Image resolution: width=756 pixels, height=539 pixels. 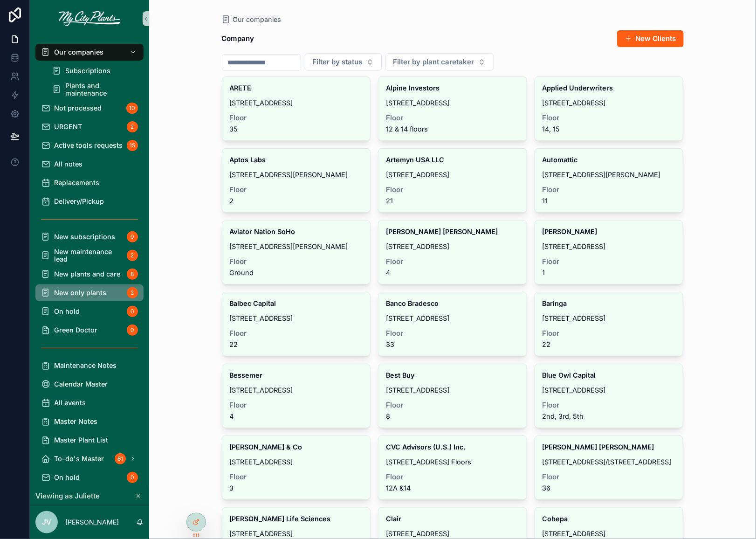 What do you see at coordinates (90, 459) in the screenshot?
I see `a: To-do's Master81` at bounding box center [90, 459].